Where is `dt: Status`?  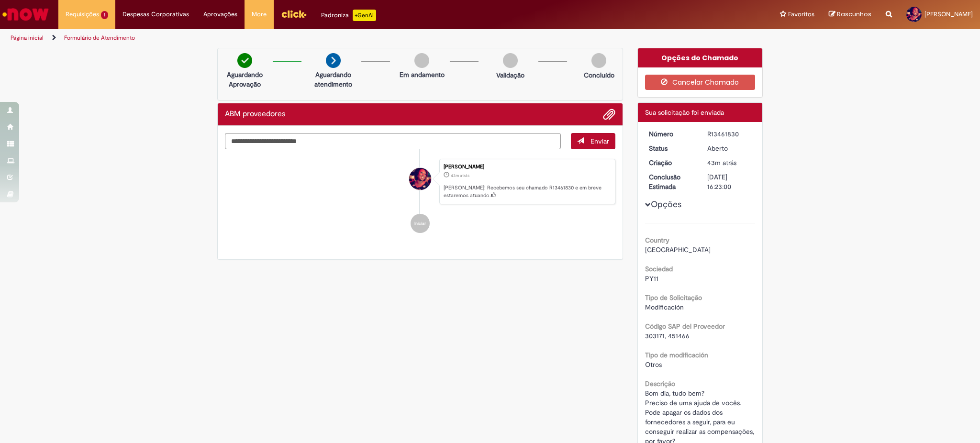
dt: Status is located at coordinates (671, 148).